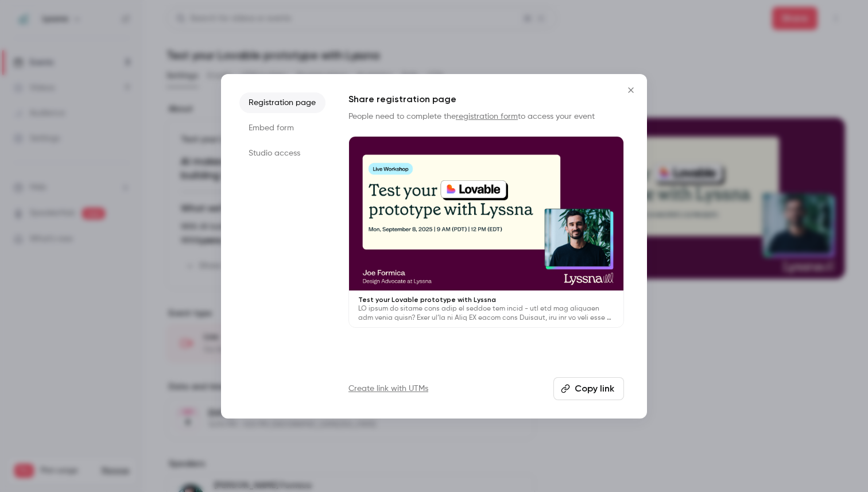 Image resolution: width=868 pixels, height=492 pixels. Describe the element at coordinates (282, 128) in the screenshot. I see `li: Embed form` at that location.